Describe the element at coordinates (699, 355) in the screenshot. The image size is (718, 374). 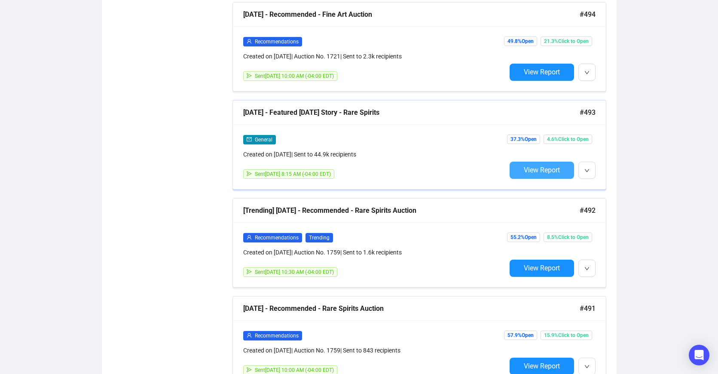
I see `div: Open Intercom Messenger` at that location.